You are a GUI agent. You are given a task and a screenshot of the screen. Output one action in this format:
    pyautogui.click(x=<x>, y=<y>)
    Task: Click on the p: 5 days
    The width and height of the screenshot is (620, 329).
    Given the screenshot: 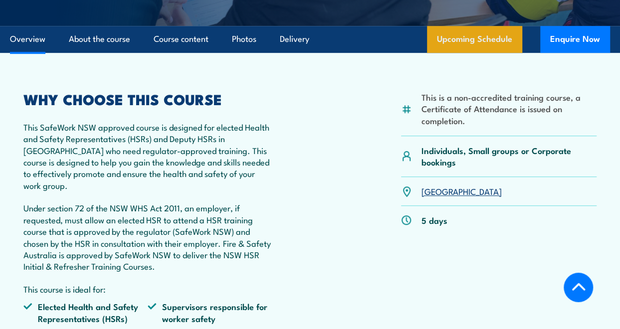 What is the action you would take?
    pyautogui.click(x=434, y=220)
    